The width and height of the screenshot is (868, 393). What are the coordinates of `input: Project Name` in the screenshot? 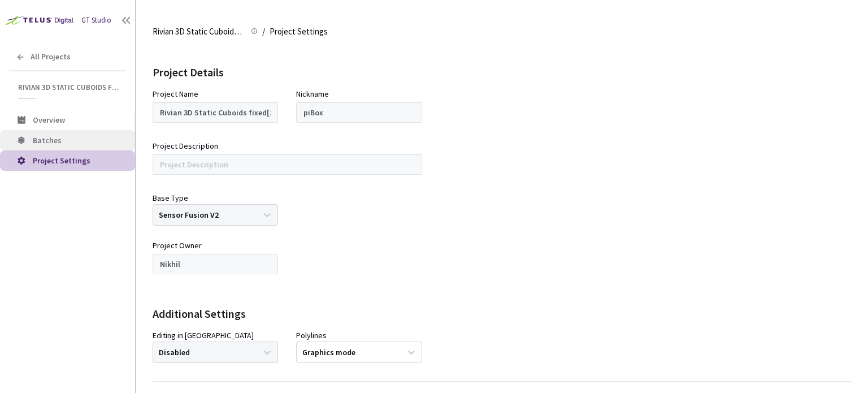 It's located at (215, 113).